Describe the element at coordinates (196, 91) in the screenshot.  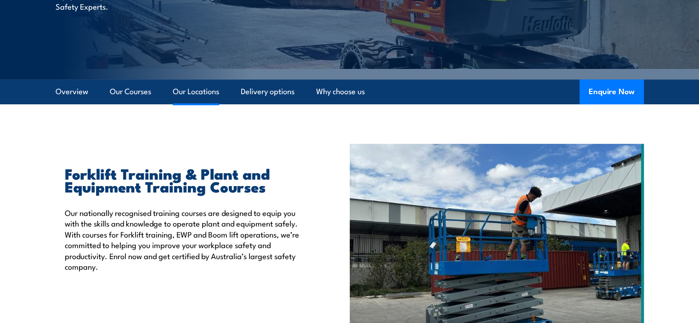
I see `a: Our Locations` at that location.